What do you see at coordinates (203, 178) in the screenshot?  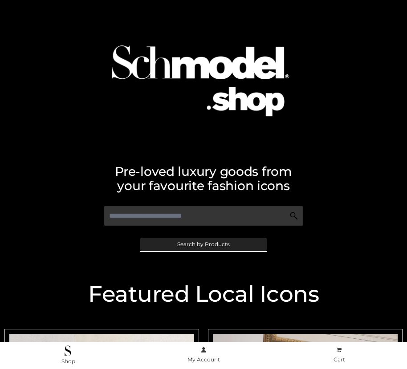 I see `h2: Pre-loved luxury goods from your favourite fashion icons` at bounding box center [203, 178].